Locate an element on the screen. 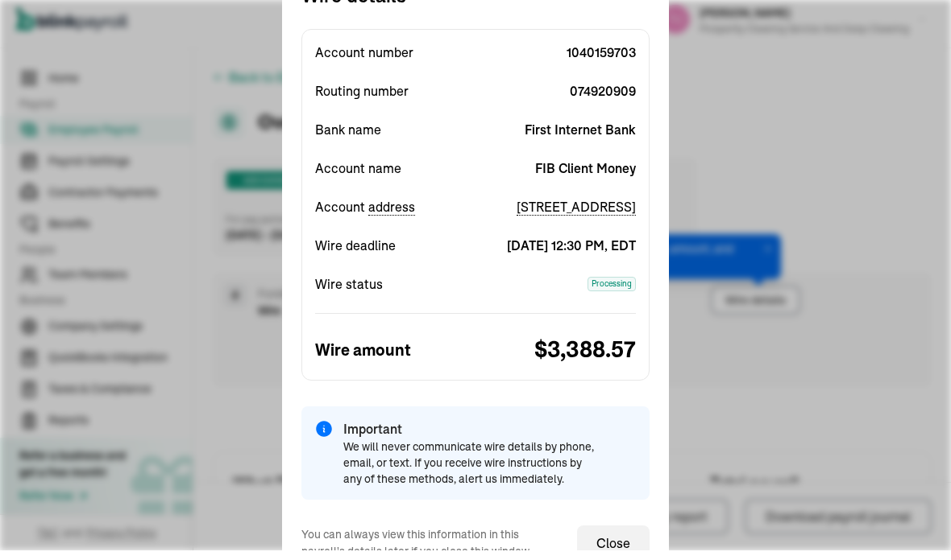 This screenshot has height=560, width=951. span: $ 3,388.57 is located at coordinates (555, 360).